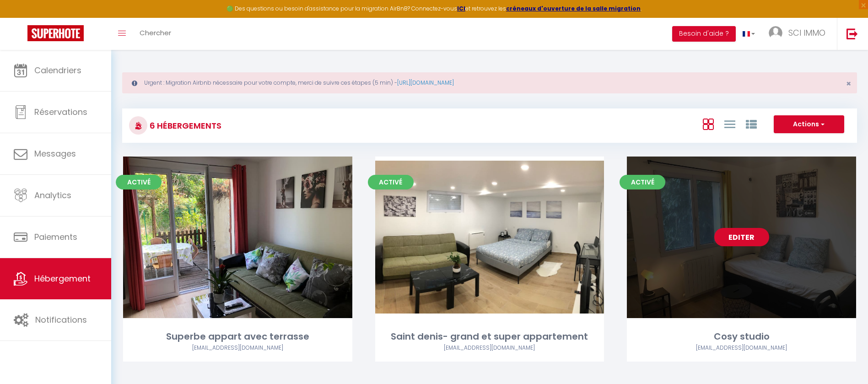 The height and width of the screenshot is (384, 868). What do you see at coordinates (53, 195) in the screenshot?
I see `span: Analytics` at bounding box center [53, 195].